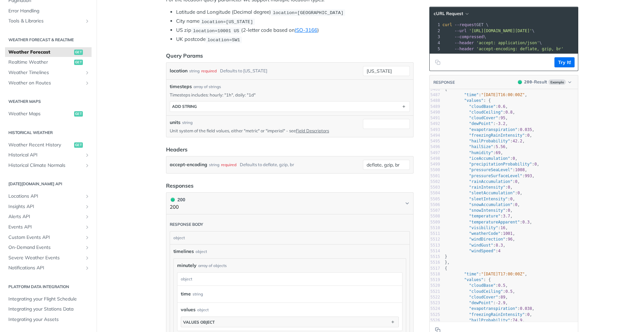 The height and width of the screenshot is (332, 644). What do you see at coordinates (49, 320) in the screenshot?
I see `span: Integrating your Assets` at bounding box center [49, 320].